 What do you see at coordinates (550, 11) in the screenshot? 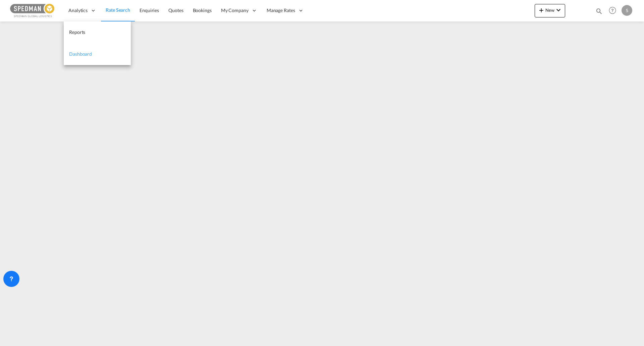
I see `button: icon-plus 400-fgNewicon-chevron-down` at bounding box center [550, 11].